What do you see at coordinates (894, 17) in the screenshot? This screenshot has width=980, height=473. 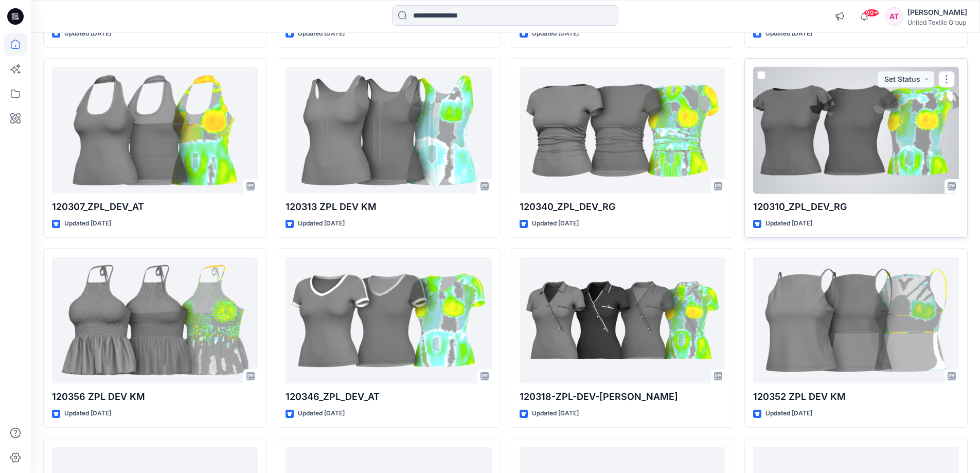 I see `div: AT` at bounding box center [894, 17].